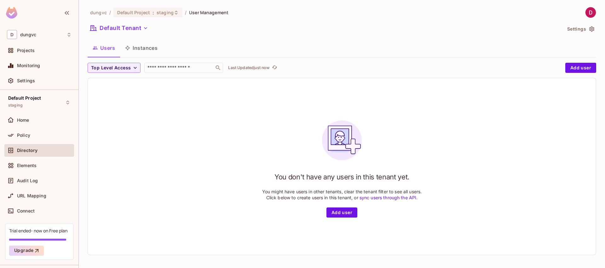  Describe the element at coordinates (114, 68) in the screenshot. I see `button: Top Level Access` at that location.